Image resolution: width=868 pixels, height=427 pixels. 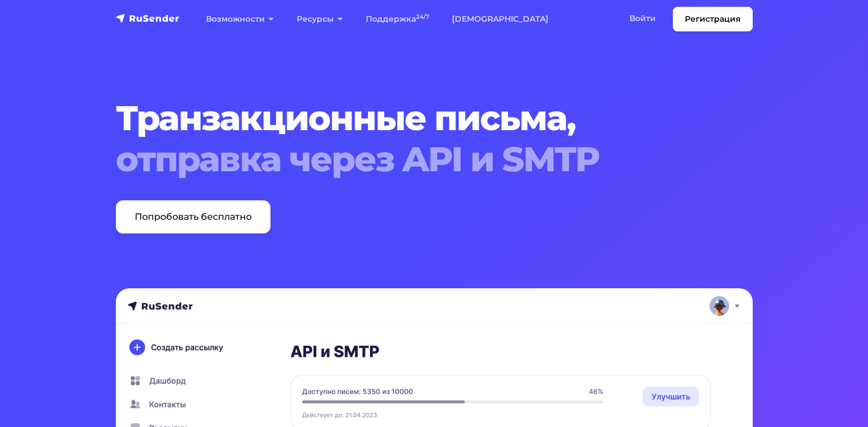 What do you see at coordinates (193, 217) in the screenshot?
I see `a: Попробовать бесплатно` at bounding box center [193, 217].